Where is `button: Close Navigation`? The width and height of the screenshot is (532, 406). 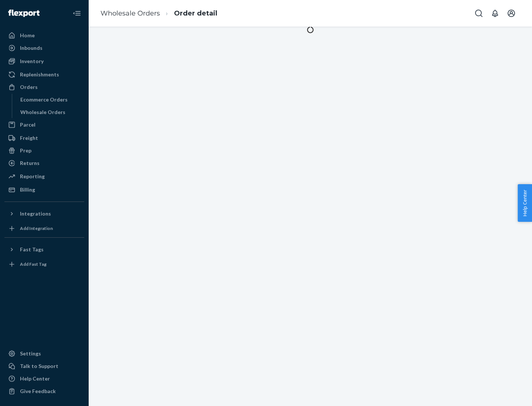
button: Close Navigation is located at coordinates (77, 13).